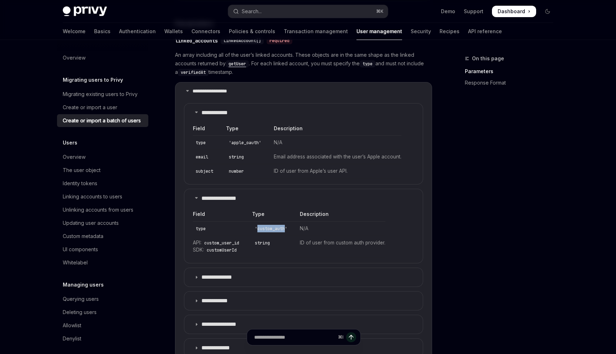  What do you see at coordinates (303, 63) in the screenshot?
I see `span: An array including all of the user’s linked accounts. These objects are in the same shape as the ...` at bounding box center [303, 63].